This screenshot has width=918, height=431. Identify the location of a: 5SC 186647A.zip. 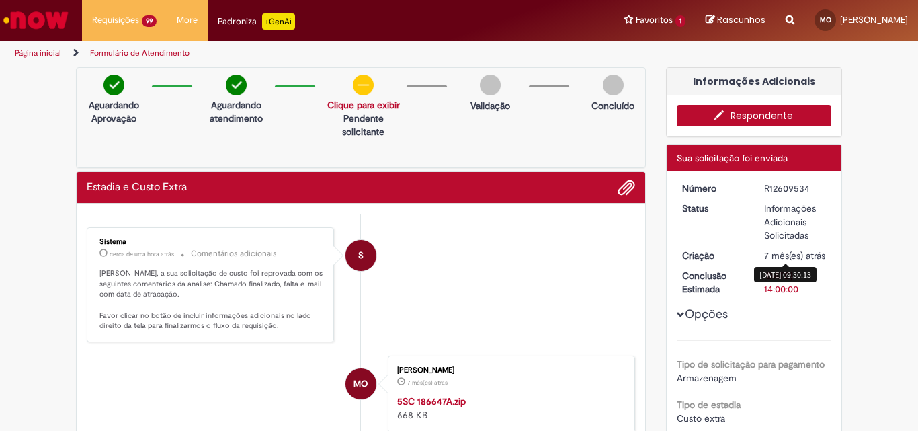
(432, 401).